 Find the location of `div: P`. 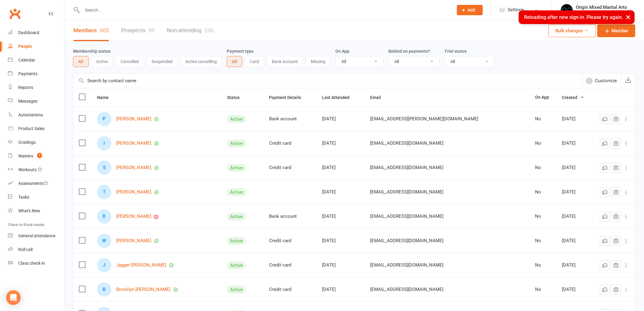

div: P is located at coordinates (104, 119).